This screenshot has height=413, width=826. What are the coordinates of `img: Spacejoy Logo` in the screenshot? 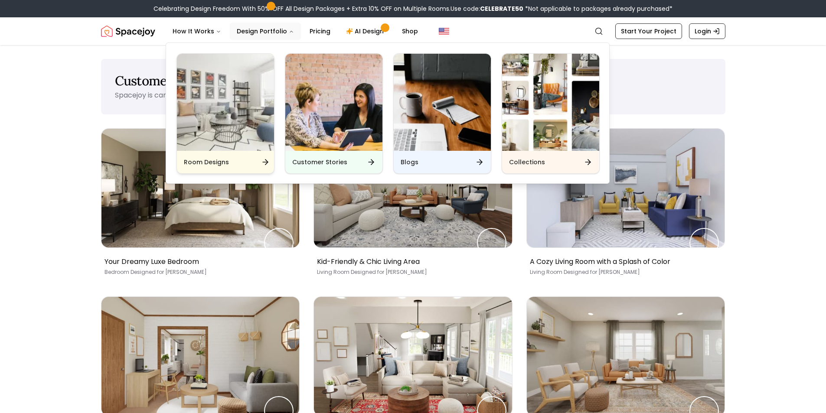 It's located at (128, 31).